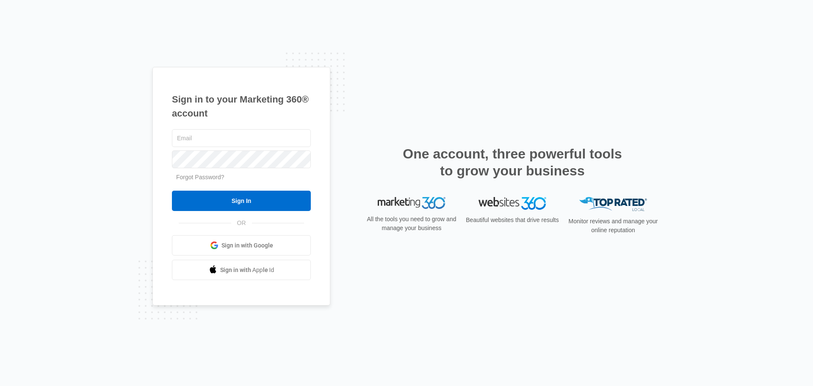  I want to click on a: Sign in with Google, so click(241, 245).